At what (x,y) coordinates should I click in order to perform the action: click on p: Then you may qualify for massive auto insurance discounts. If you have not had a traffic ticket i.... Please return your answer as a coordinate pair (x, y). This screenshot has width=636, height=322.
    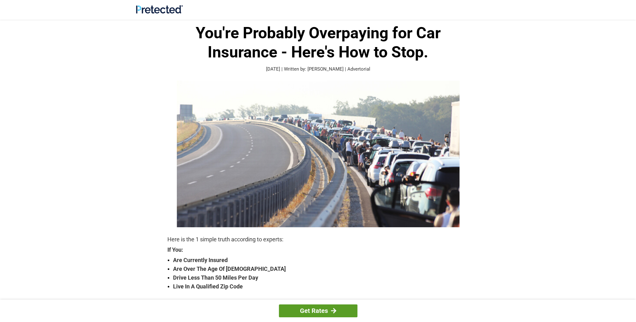
    Looking at the image, I should click on (318, 308).